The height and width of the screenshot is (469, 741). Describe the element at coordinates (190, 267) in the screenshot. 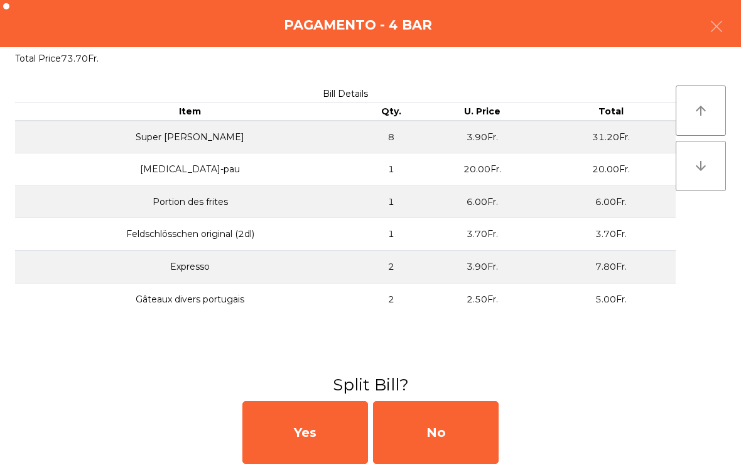

I see `td: Expresso` at that location.